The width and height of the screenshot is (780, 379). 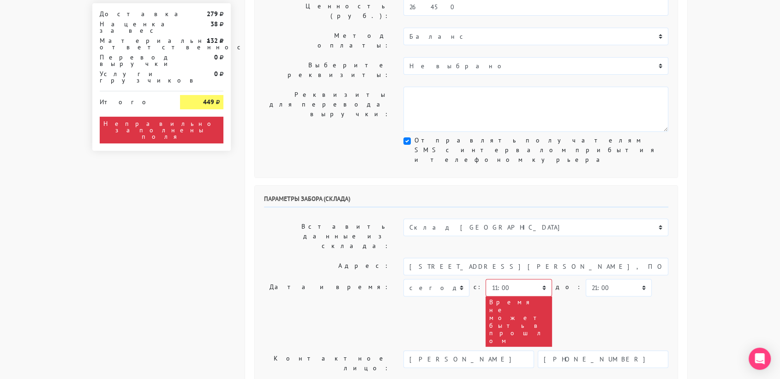 What do you see at coordinates (133, 77) in the screenshot?
I see `div: Услуги грузчиков` at bounding box center [133, 77].